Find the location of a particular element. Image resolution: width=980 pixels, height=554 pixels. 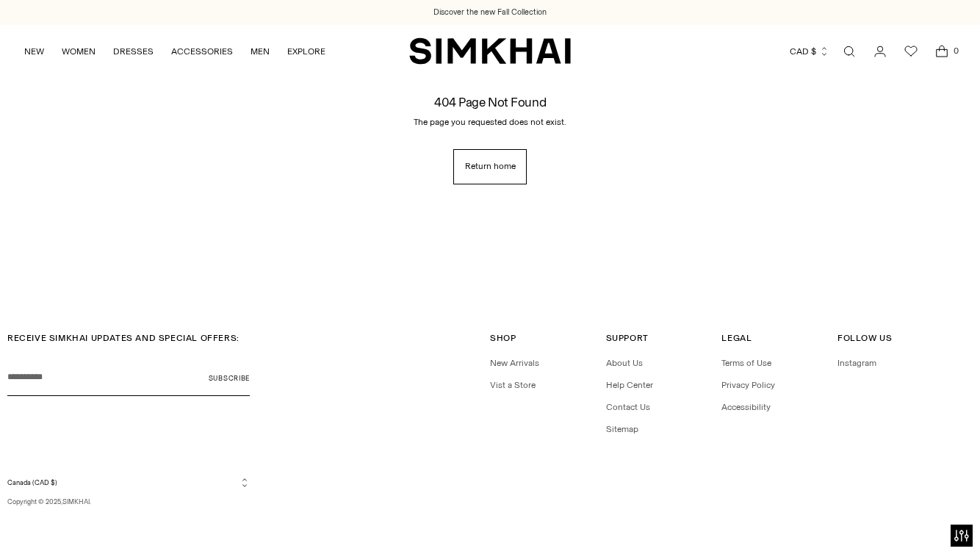

button: CAD $ is located at coordinates (809, 51).